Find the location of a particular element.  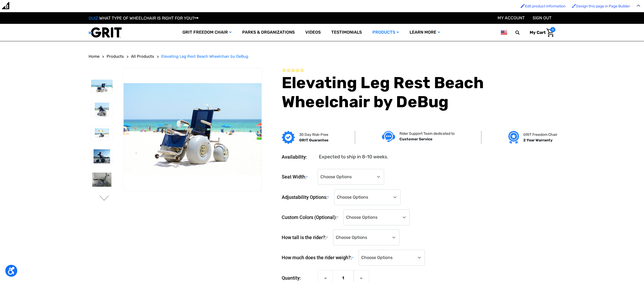

a: Videos is located at coordinates (313, 32).